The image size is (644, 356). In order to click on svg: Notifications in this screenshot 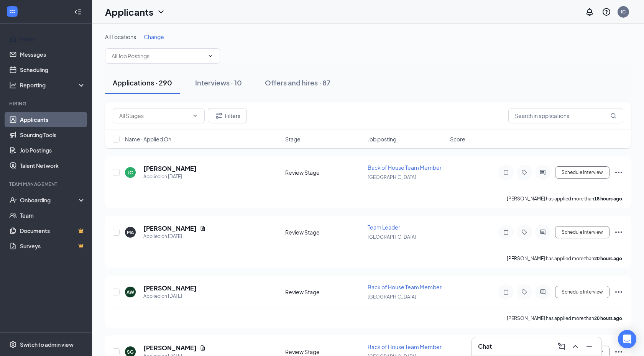, I will do `click(590, 12)`.